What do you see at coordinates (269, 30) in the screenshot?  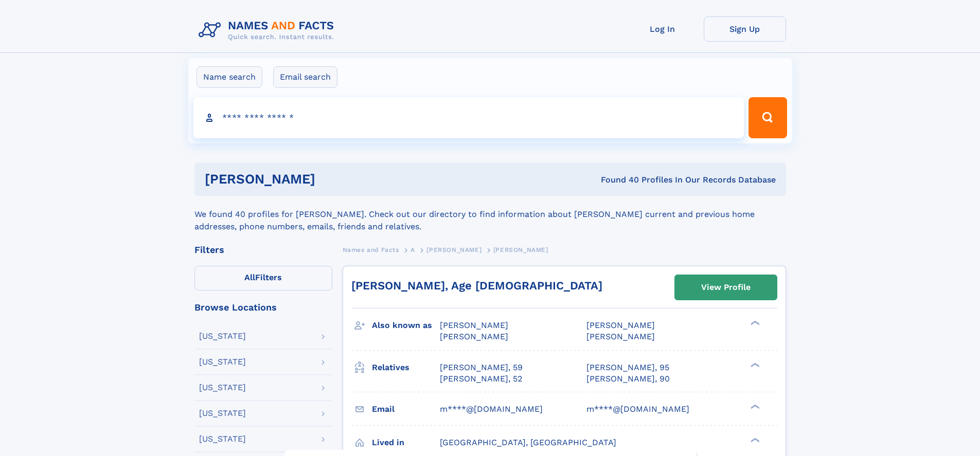 I see `img: Logo Names and Facts` at bounding box center [269, 30].